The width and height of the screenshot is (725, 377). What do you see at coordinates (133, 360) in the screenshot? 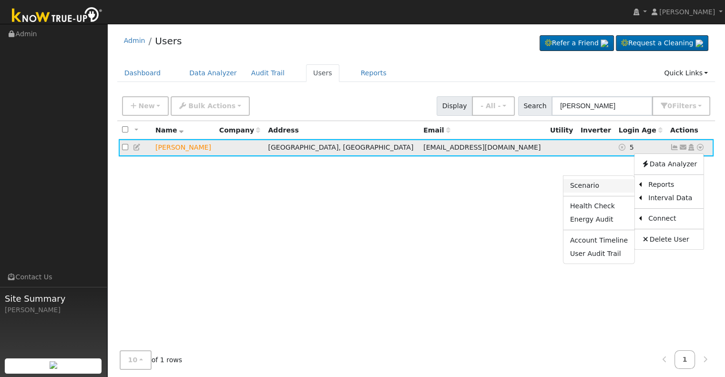
I see `span: 10` at bounding box center [133, 360].